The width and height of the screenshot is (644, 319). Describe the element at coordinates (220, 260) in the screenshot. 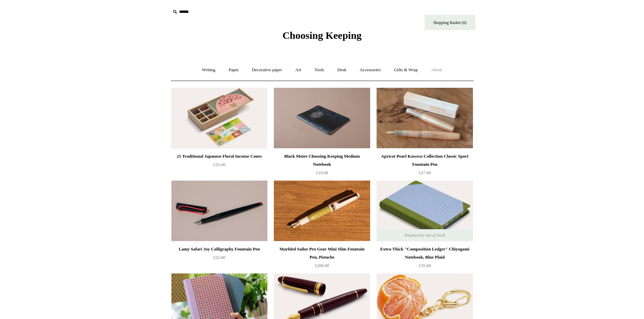

I see `a: Lamy Safari Joy Calligraphy Fountain Pen £25.00` at that location.